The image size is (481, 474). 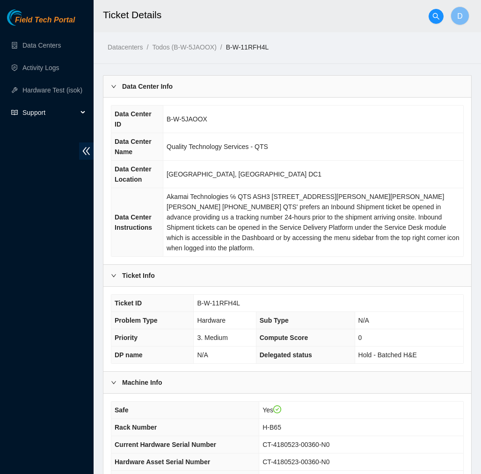 What do you see at coordinates (360, 338) in the screenshot?
I see `span: 0` at bounding box center [360, 338].